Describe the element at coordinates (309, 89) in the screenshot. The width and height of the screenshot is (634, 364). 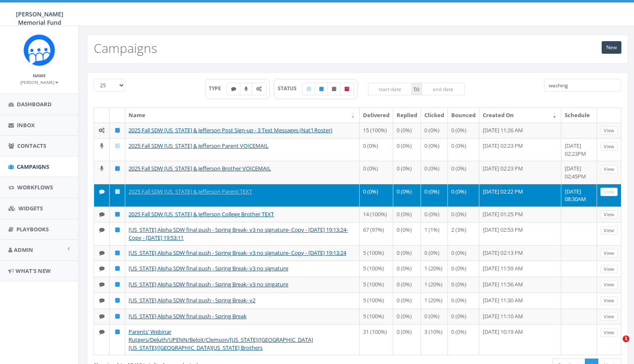
I see `label: Draft` at that location.